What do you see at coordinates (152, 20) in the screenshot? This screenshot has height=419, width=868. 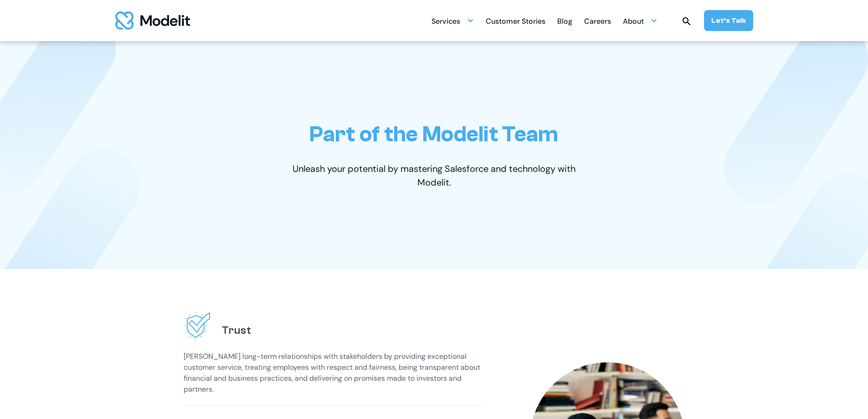 I see `a: home` at bounding box center [152, 20].